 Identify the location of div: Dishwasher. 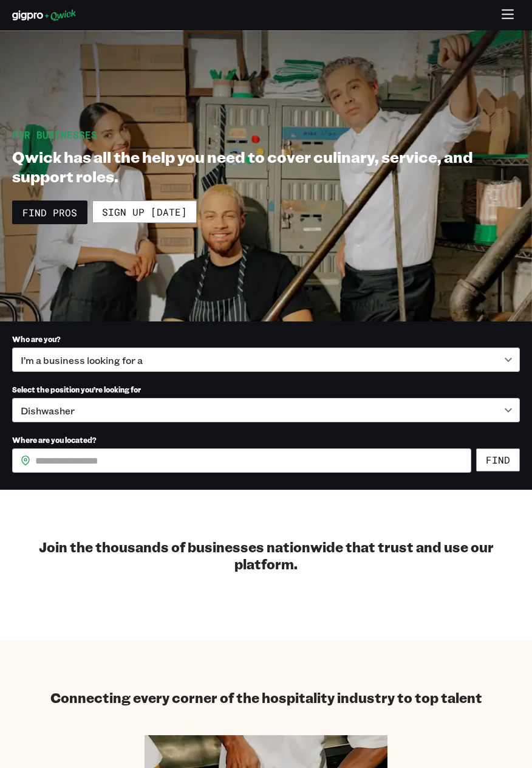
(266, 410).